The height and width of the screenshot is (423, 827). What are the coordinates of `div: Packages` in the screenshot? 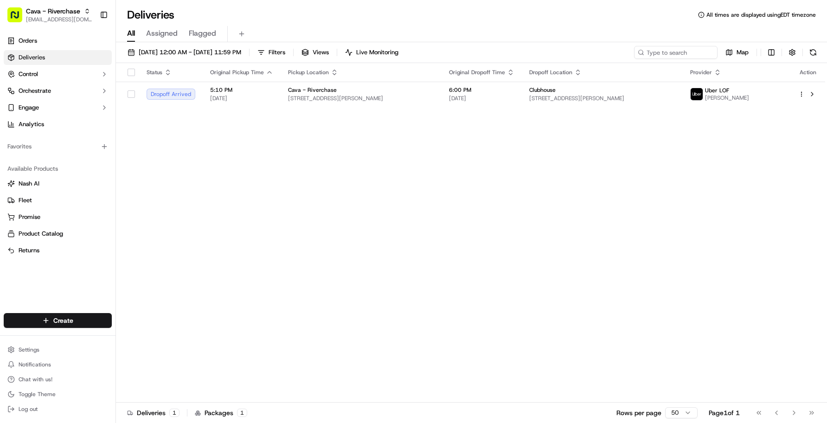 It's located at (221, 413).